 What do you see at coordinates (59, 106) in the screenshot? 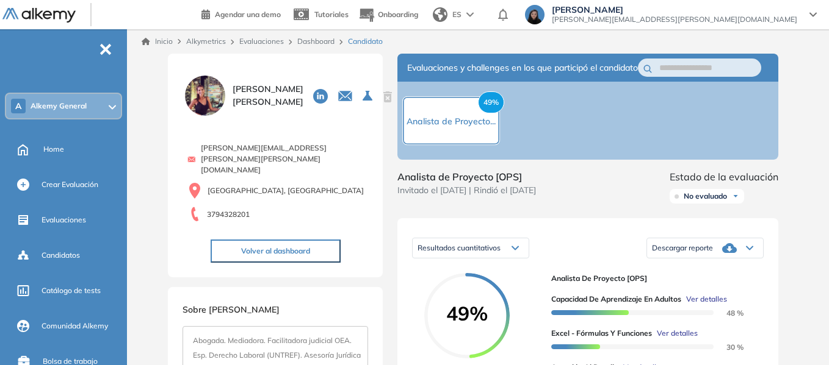
I see `span: Alkemy General` at bounding box center [59, 106].